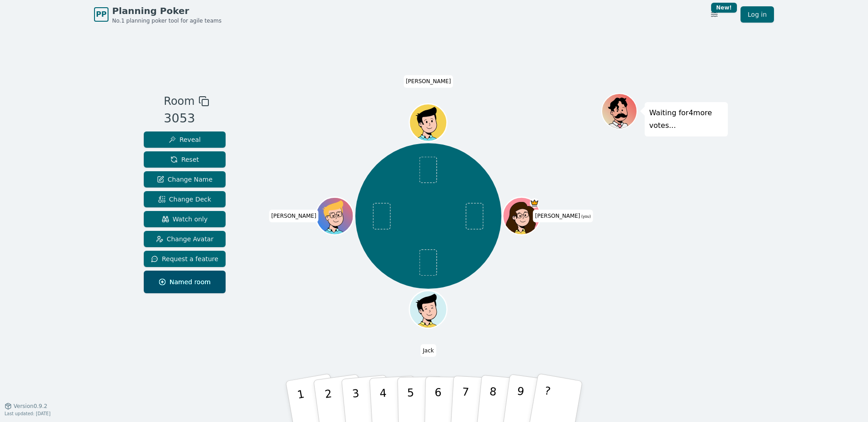  Describe the element at coordinates (724, 8) in the screenshot. I see `div: New!` at that location.